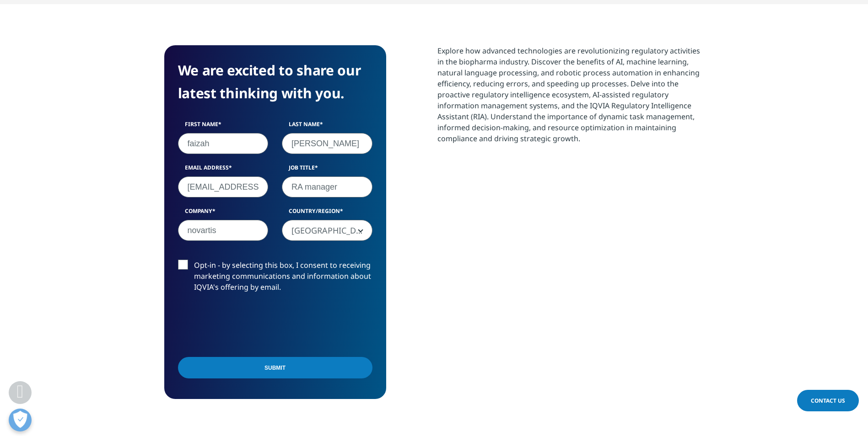  I want to click on h4: We are excited to share our latest thinking with you., so click(275, 82).